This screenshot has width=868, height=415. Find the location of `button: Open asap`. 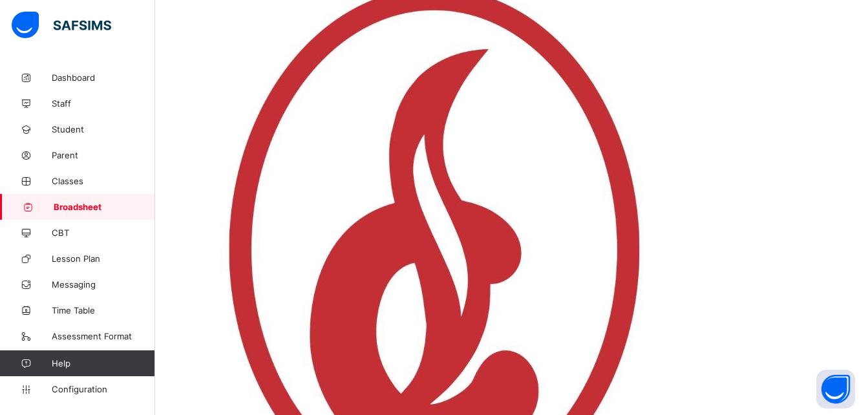

button: Open asap is located at coordinates (836, 389).